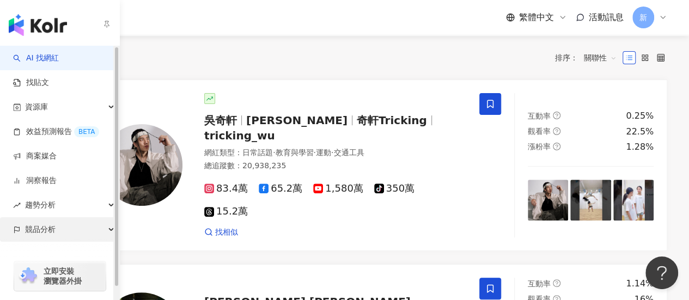 The image size is (689, 300). What do you see at coordinates (35, 181) in the screenshot?
I see `a: 洞察報告` at bounding box center [35, 181].